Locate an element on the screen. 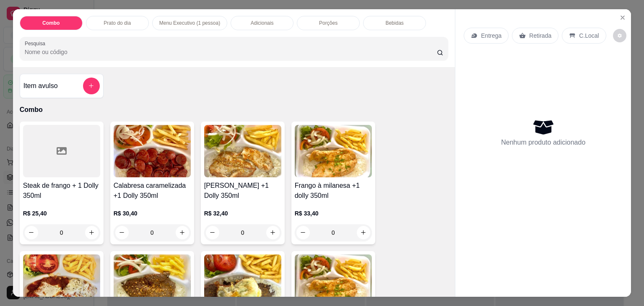 The width and height of the screenshot is (644, 306). h4: Steak de frango + 1 Dolly 350ml is located at coordinates (62, 191).